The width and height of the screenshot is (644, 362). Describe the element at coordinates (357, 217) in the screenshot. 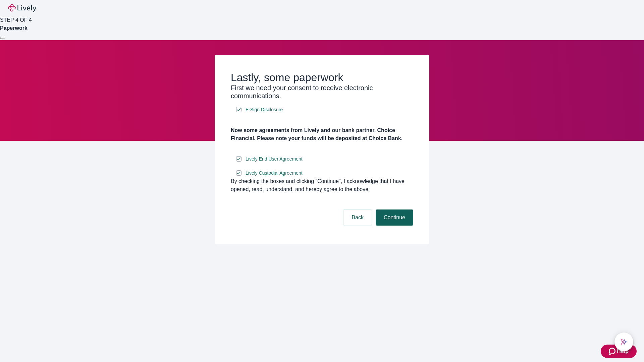

I see `button: Back` at that location.